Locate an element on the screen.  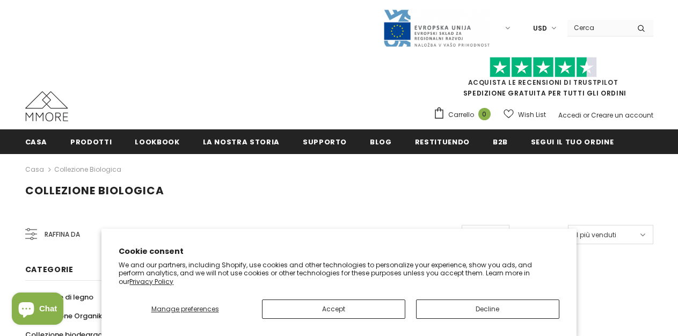
a: Segui il tuo ordine is located at coordinates (572, 141).